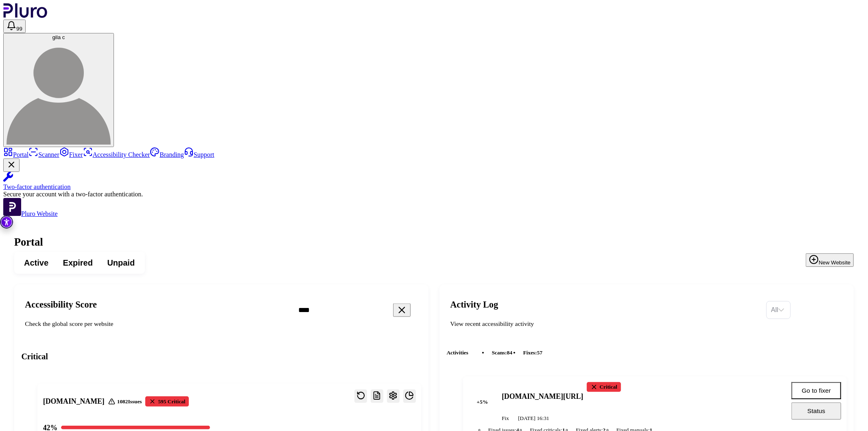 The image size is (868, 431). I want to click on div: 595 Critical, so click(167, 401).